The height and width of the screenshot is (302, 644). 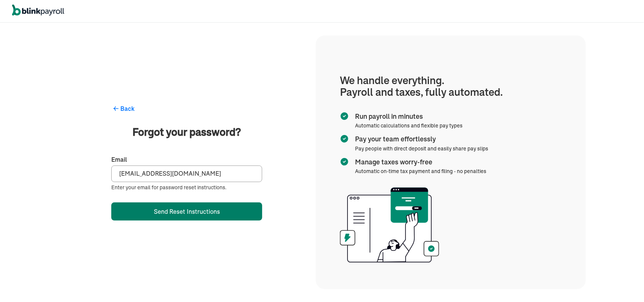 I want to click on span: Pay people with direct deposit and easily share pay slips, so click(x=421, y=148).